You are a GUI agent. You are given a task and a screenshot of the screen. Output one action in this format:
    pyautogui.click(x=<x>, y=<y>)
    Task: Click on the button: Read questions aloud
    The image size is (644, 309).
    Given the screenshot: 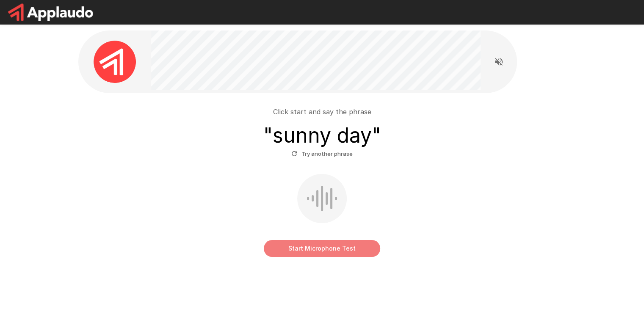 What is the action you would take?
    pyautogui.click(x=499, y=62)
    